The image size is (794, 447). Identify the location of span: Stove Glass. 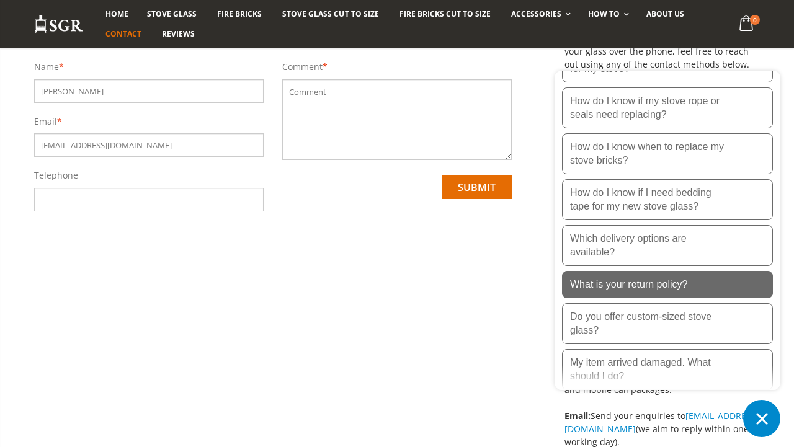
(172, 14).